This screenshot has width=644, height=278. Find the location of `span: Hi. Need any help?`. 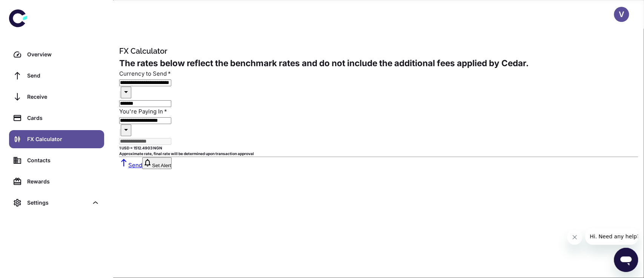

span: Hi. Need any help? is located at coordinates (29, 8).